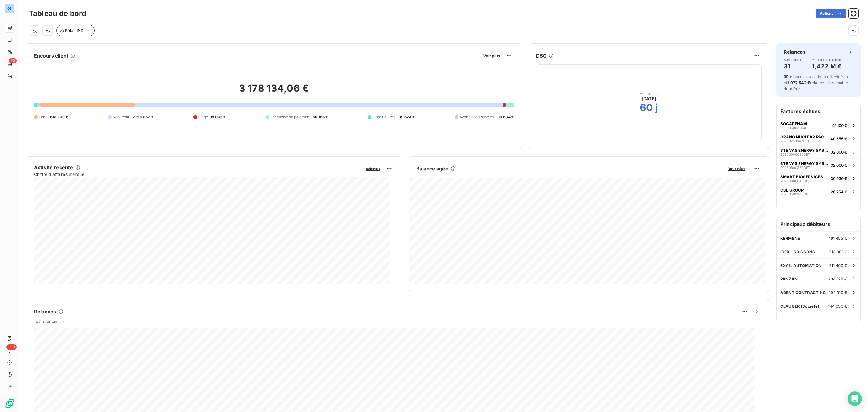  What do you see at coordinates (801, 265) in the screenshot?
I see `span: EXAIL AUTOMATION` at bounding box center [801, 265].